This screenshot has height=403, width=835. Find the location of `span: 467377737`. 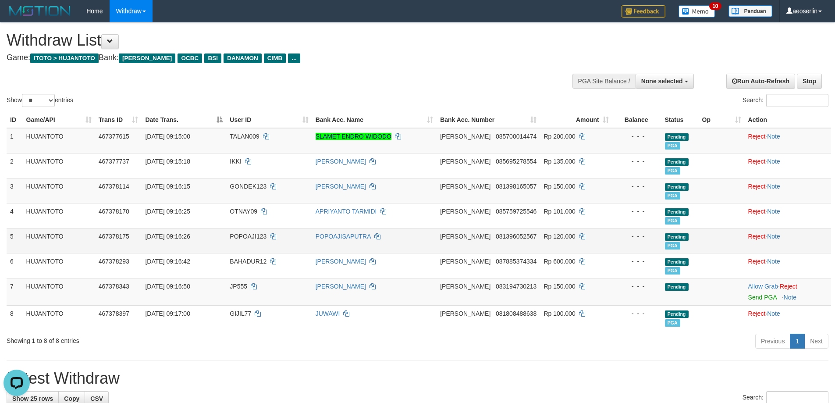

span: 467377737 is located at coordinates (114, 161).